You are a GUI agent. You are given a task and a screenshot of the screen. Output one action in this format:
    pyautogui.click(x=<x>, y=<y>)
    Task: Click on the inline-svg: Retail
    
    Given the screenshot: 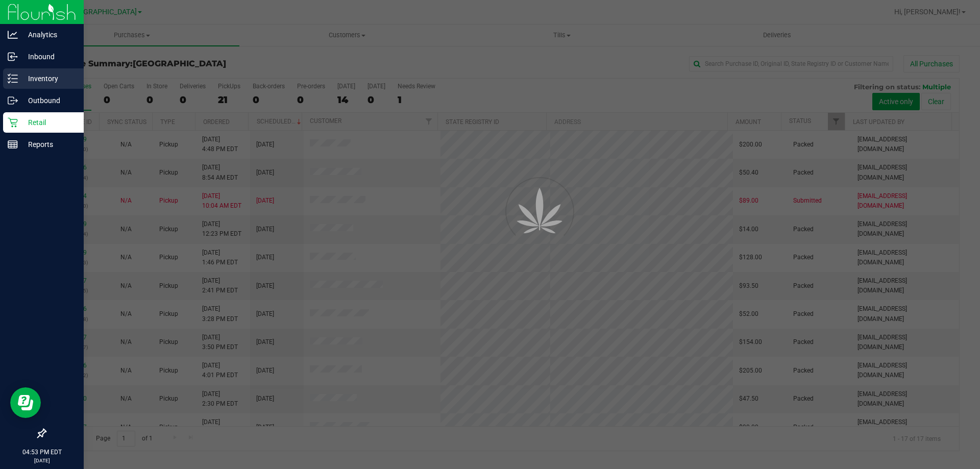 What is the action you would take?
    pyautogui.click(x=13, y=123)
    